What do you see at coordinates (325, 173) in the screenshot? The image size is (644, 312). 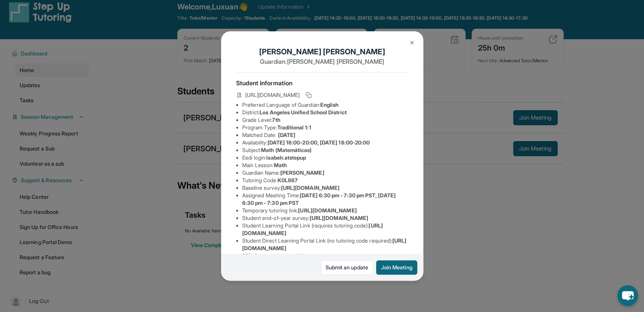 I see `li: Guardian Name :` at bounding box center [325, 173].